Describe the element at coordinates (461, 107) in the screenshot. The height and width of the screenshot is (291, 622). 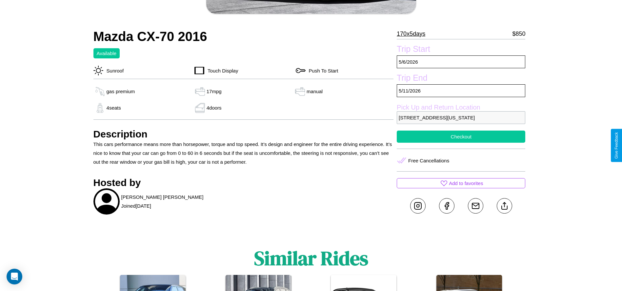
I see `label: Pick Up and Return Location` at that location.